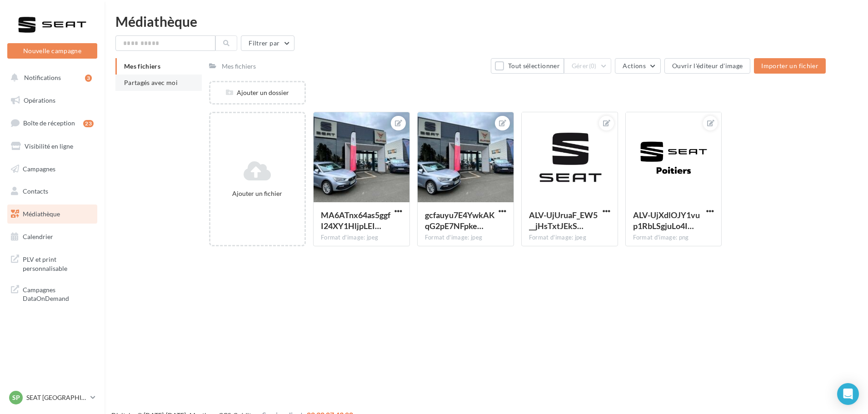 The height and width of the screenshot is (414, 868). I want to click on span: Opérations, so click(39, 100).